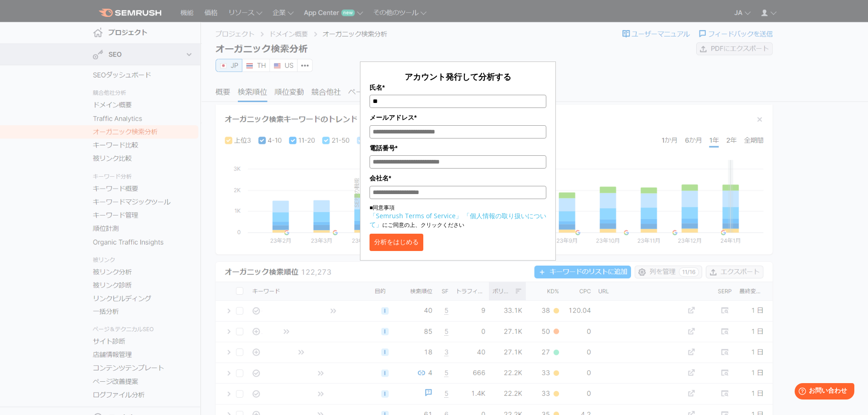 This screenshot has height=415, width=868. What do you see at coordinates (458, 148) in the screenshot?
I see `label: 電話番号*` at bounding box center [458, 148].